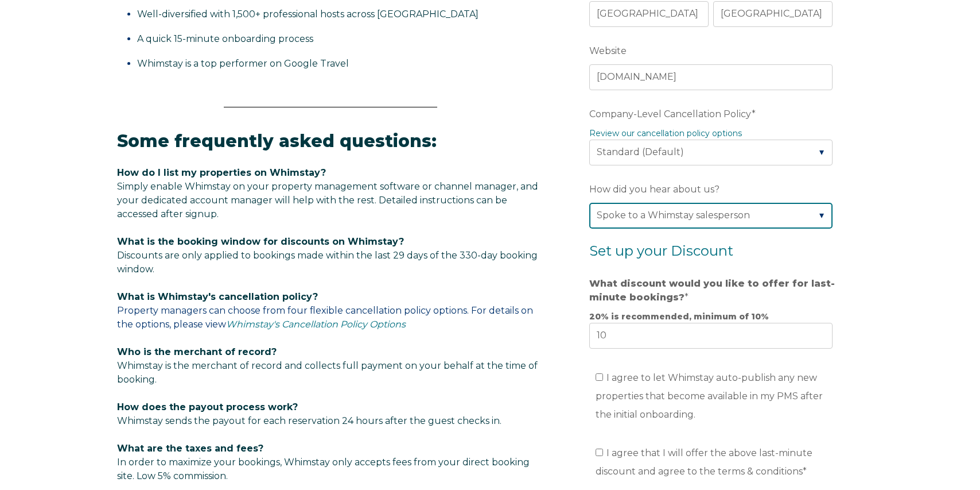 The height and width of the screenshot is (490, 980). What do you see at coordinates (225, 39) in the screenshot?
I see `span: A quick 15-minute onboarding process` at bounding box center [225, 39].